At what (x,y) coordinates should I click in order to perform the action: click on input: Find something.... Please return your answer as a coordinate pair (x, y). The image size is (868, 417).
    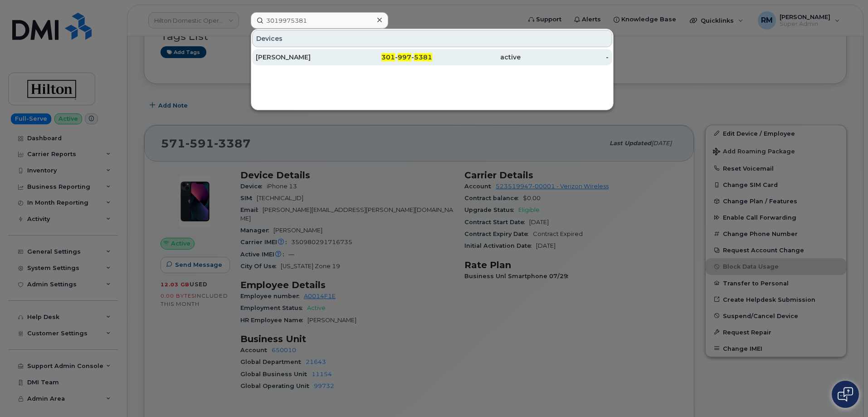
    Looking at the image, I should click on (319, 21).